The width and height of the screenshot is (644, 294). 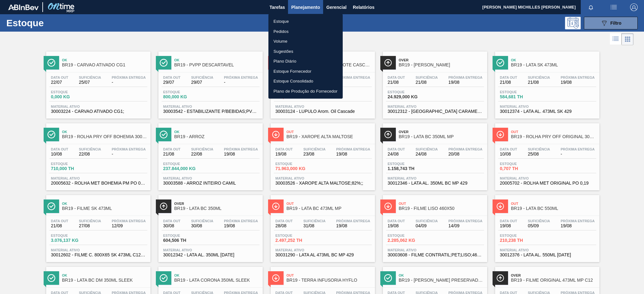 What do you see at coordinates (305, 81) in the screenshot?
I see `a: Estoque Consolidado` at bounding box center [305, 81].